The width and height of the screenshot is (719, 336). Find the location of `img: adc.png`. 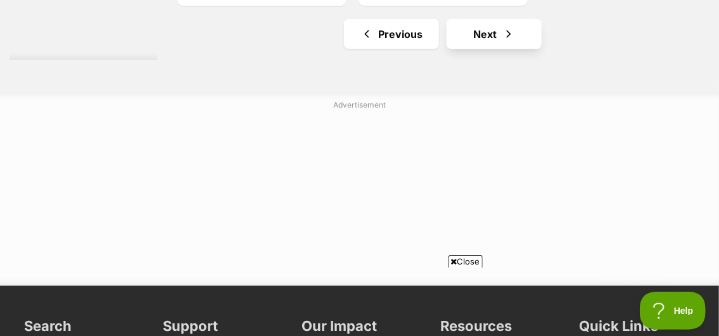

img: adc.png is located at coordinates (456, 5).